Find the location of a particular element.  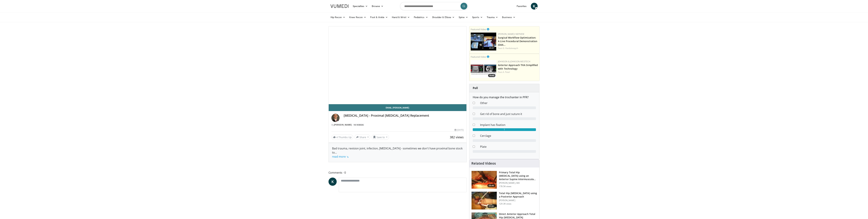

dd: Plate is located at coordinates (508, 147).